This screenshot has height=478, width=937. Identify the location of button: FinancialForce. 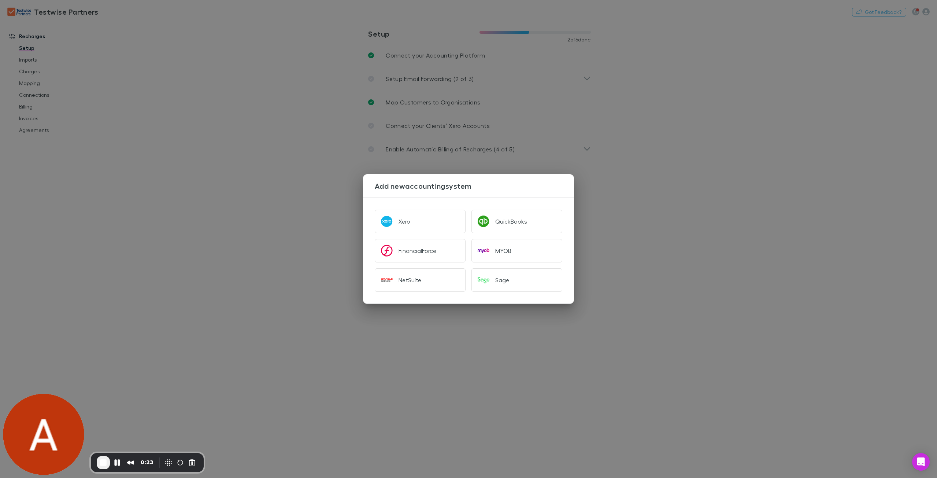
(420, 250).